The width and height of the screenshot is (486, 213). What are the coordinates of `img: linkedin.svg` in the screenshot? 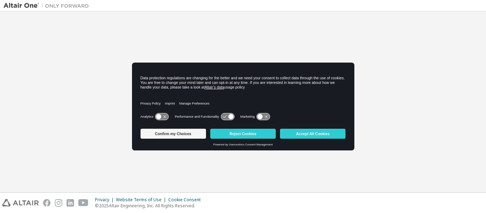 It's located at (70, 203).